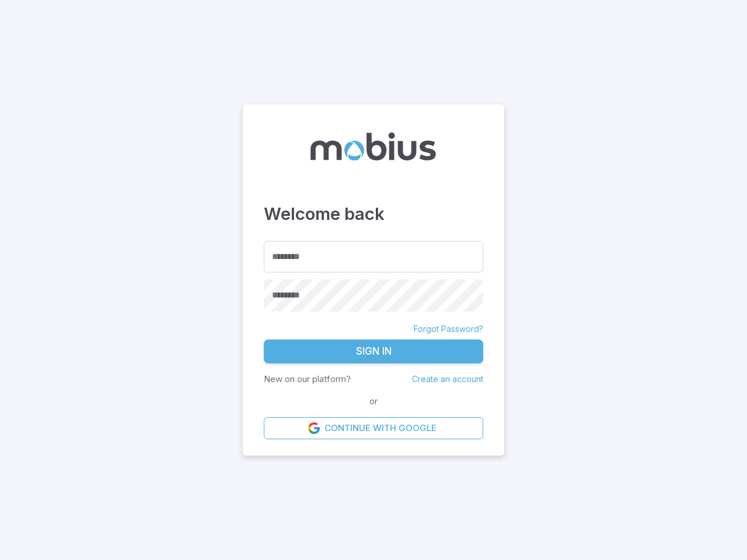 The image size is (747, 560). I want to click on span: or, so click(374, 401).